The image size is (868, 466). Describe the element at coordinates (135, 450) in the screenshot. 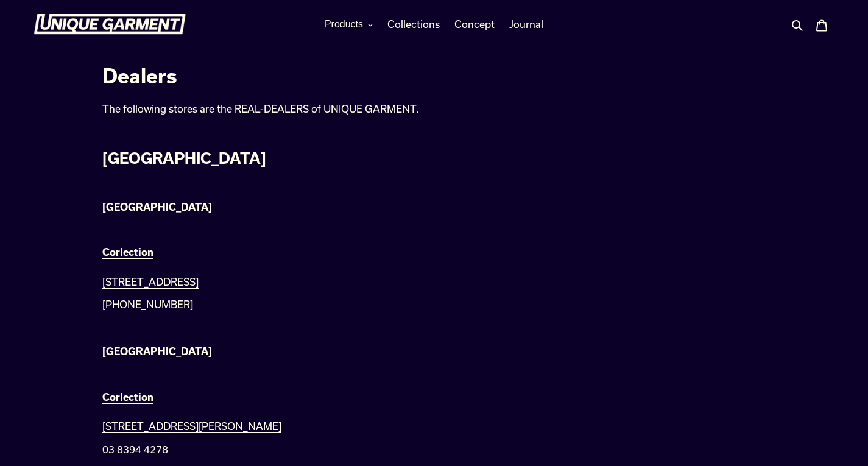

I see `a: 03 8394 4278` at that location.